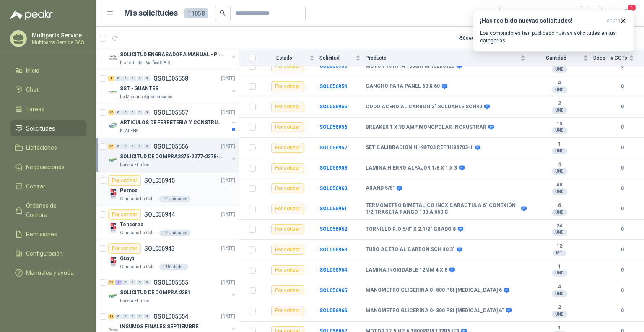  What do you see at coordinates (419, 148) in the screenshot?
I see `b: SET CALIBRACION HI-98703 REF/HI98703-1` at bounding box center [419, 148].